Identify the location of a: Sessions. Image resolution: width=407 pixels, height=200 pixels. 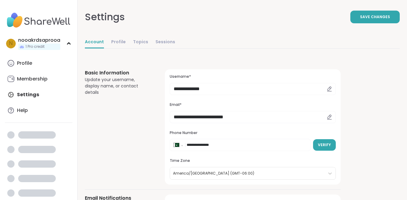
(165, 42).